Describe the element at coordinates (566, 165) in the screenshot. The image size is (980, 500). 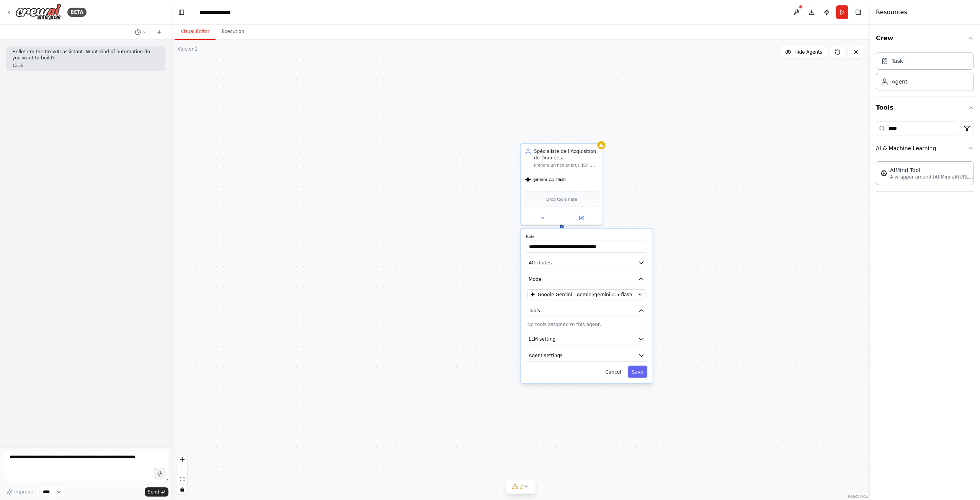
I see `div: Prendre un fichier brut (PDF, image de facture), utiliser les outils d'extraction pour en extrair...` at that location.